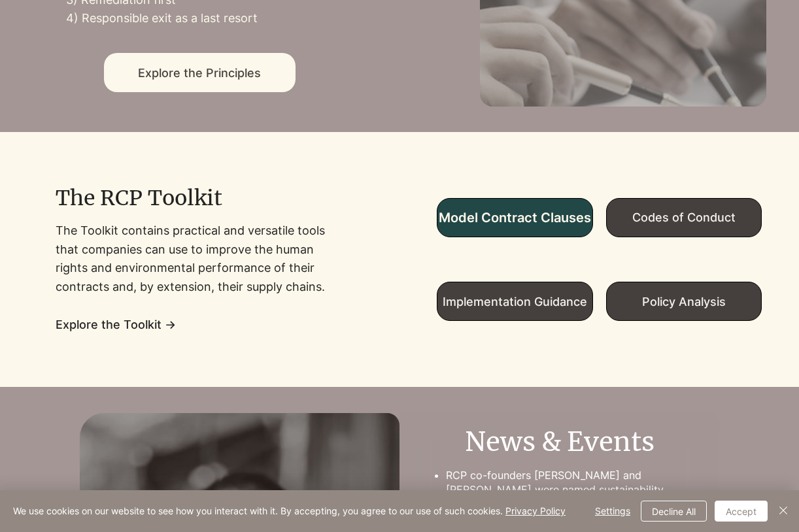  I want to click on a: Codes of Conduct, so click(684, 218).